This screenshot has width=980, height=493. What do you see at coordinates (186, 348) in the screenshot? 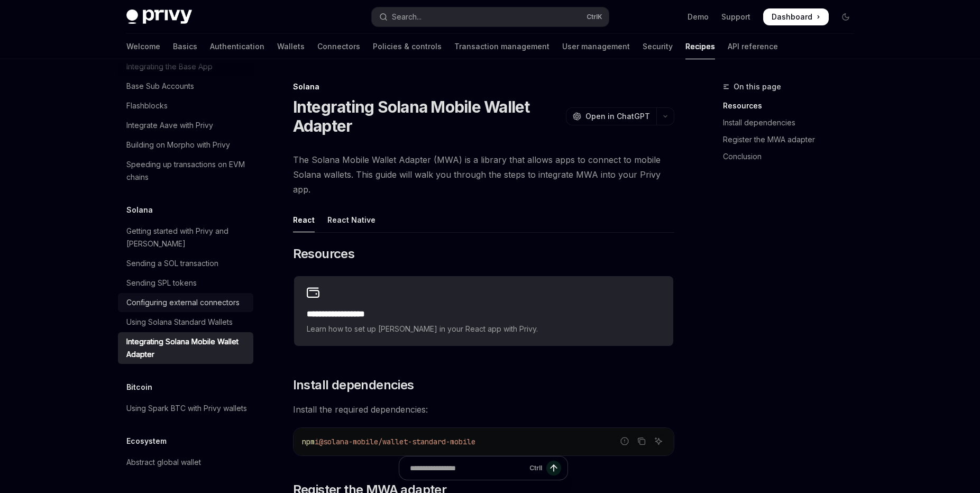
I see `a: Integrating Solana Mobile Wallet Adapter` at bounding box center [186, 348].